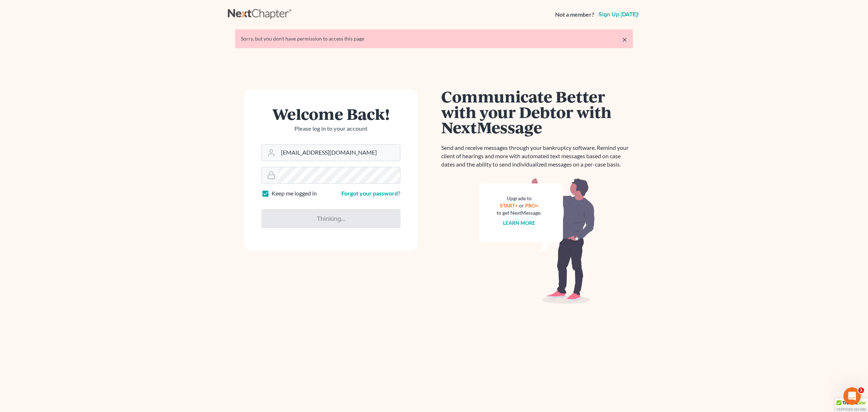 This screenshot has height=412, width=868. What do you see at coordinates (509, 205) in the screenshot?
I see `a: START+` at bounding box center [509, 205].